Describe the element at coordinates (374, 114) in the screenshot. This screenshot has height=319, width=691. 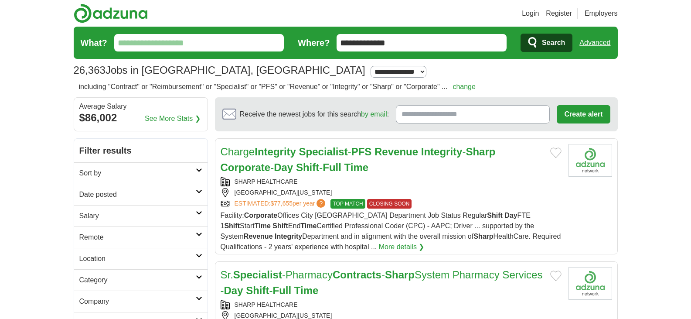
I see `a: by email` at that location.